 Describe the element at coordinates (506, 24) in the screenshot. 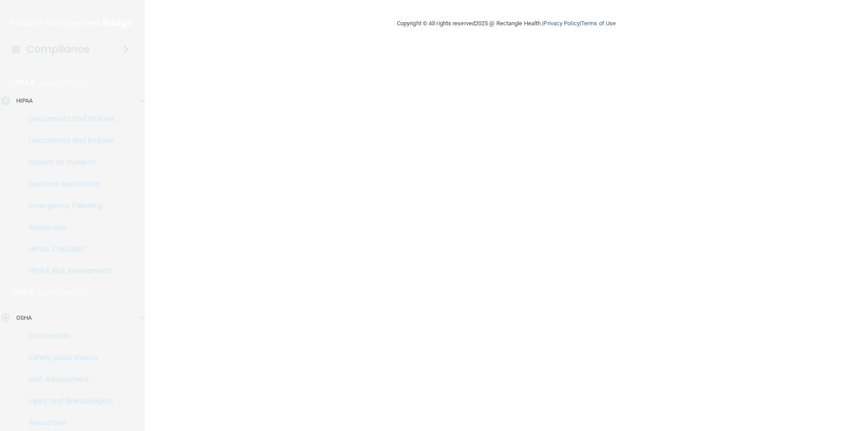

I see `div: Copyright © All rights reserved 2025 @ Rectangle Health | |` at that location.